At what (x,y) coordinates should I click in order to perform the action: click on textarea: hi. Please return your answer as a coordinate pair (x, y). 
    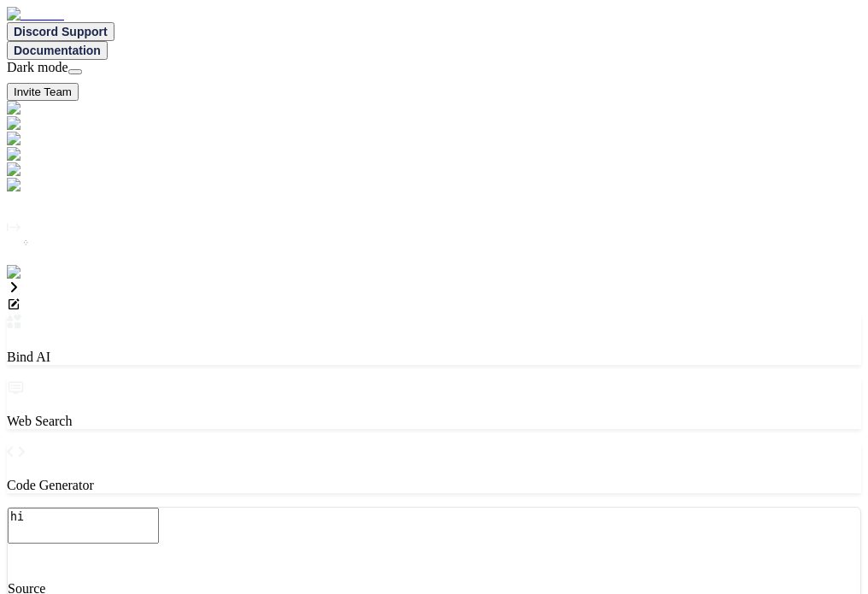
    Looking at the image, I should click on (83, 526).